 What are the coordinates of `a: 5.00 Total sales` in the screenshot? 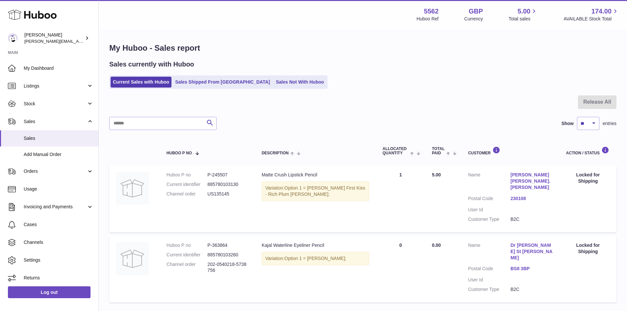 It's located at (523, 14).